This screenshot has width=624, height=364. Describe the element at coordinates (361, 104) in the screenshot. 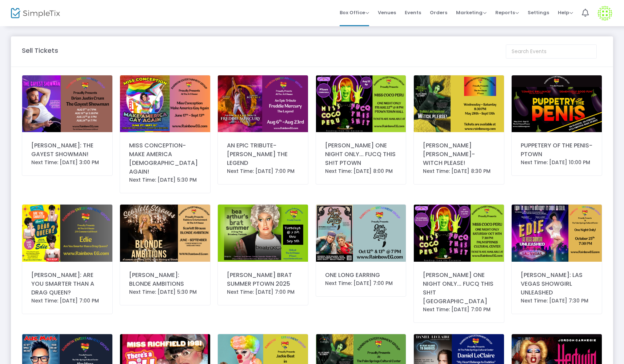

I see `img: MISSCOCOPERUsimpkletix.png` at that location.